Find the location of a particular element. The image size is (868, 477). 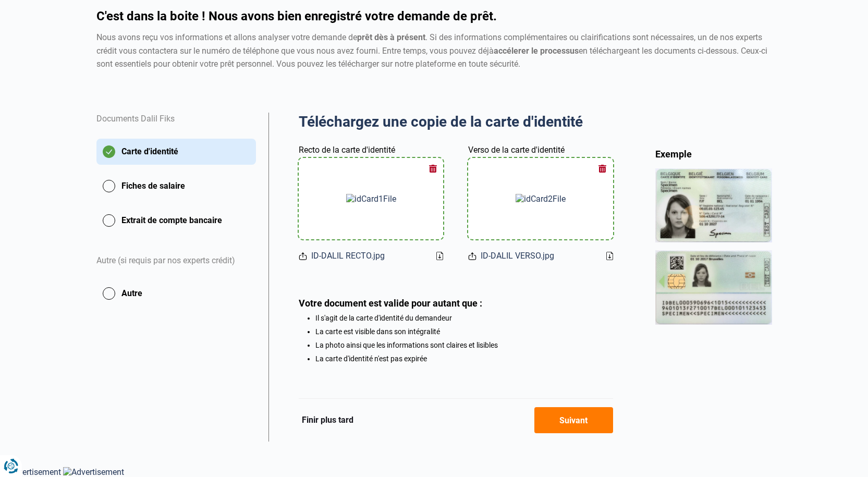

h2: Téléchargez une copie de la carte d'identité is located at coordinates (455, 122).